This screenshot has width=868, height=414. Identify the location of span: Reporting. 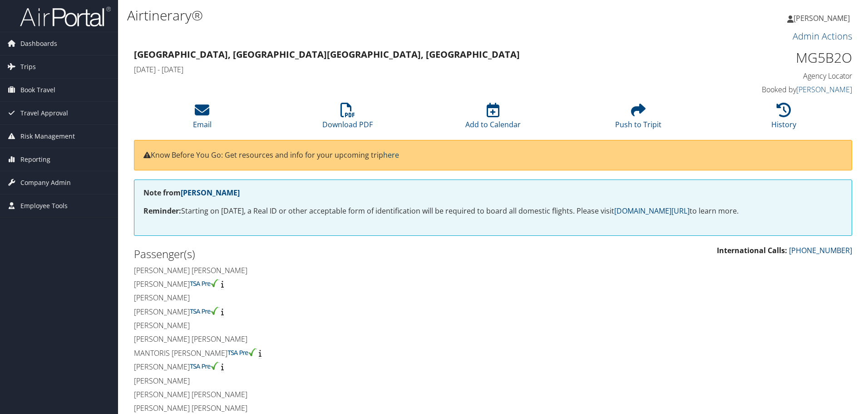
(35, 159).